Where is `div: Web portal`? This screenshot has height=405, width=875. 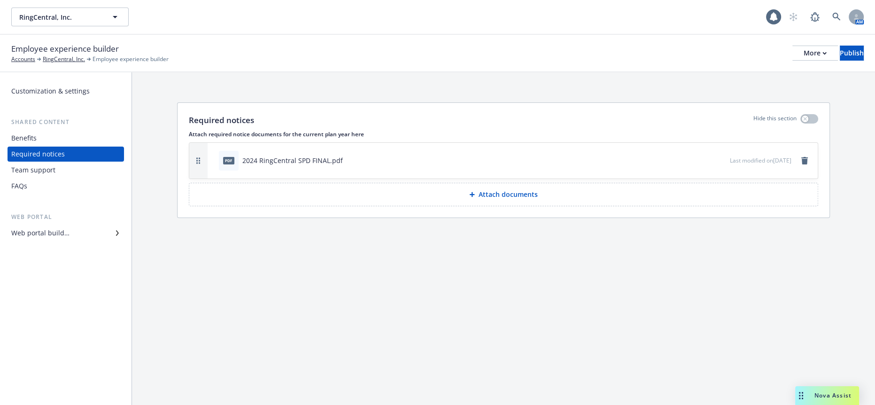
div: Web portal is located at coordinates (66, 217).